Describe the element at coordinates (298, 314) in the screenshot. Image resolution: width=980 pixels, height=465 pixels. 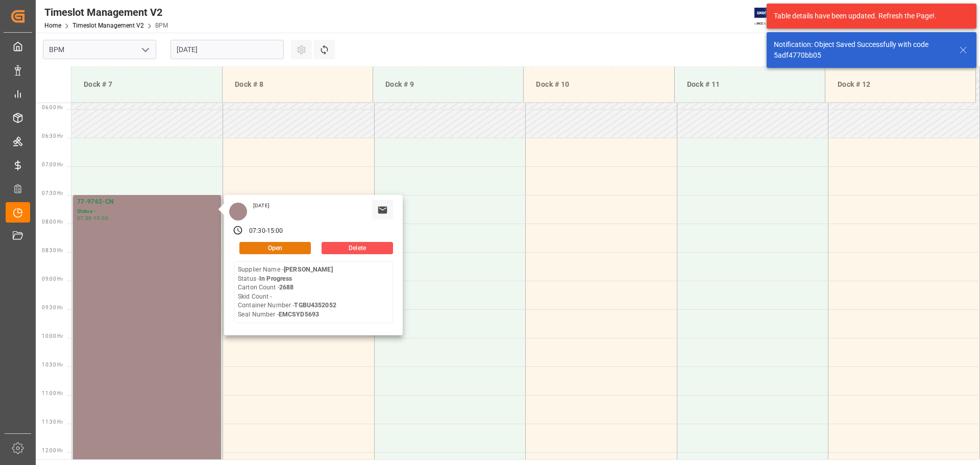
I see `b: EMCSYD5693` at that location.